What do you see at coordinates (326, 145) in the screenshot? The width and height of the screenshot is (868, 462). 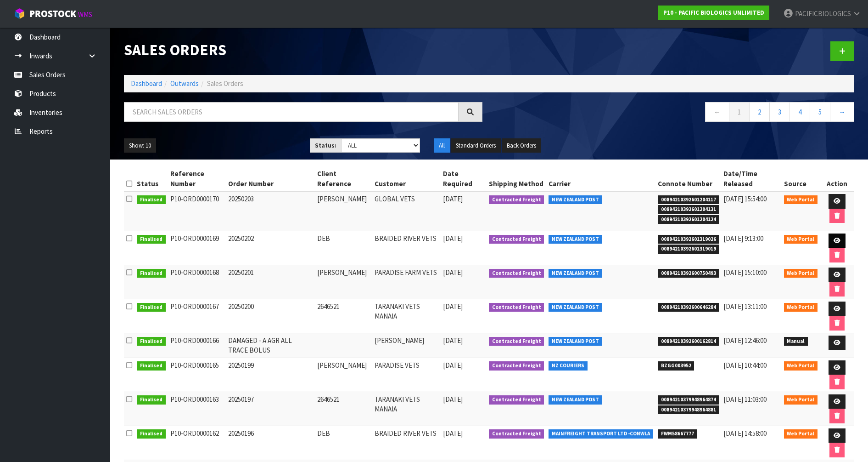 I see `strong: Status:` at bounding box center [326, 145].